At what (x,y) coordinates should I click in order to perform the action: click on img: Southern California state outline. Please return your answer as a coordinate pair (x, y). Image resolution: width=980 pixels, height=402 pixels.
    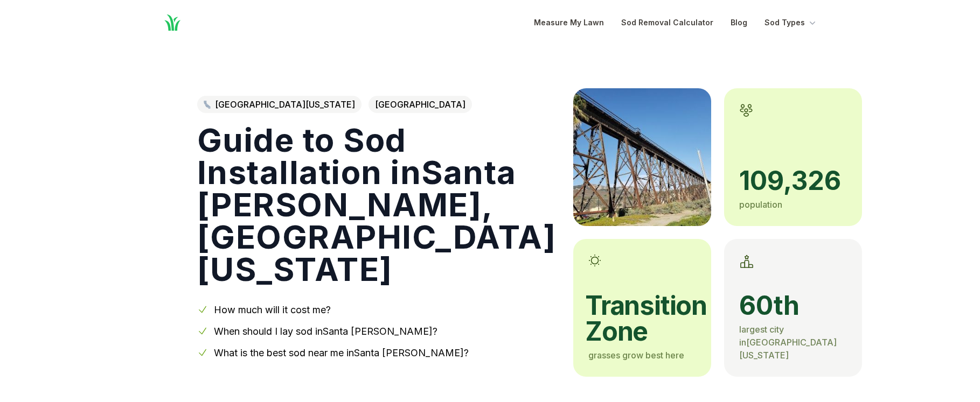
    Looking at the image, I should click on (207, 105).